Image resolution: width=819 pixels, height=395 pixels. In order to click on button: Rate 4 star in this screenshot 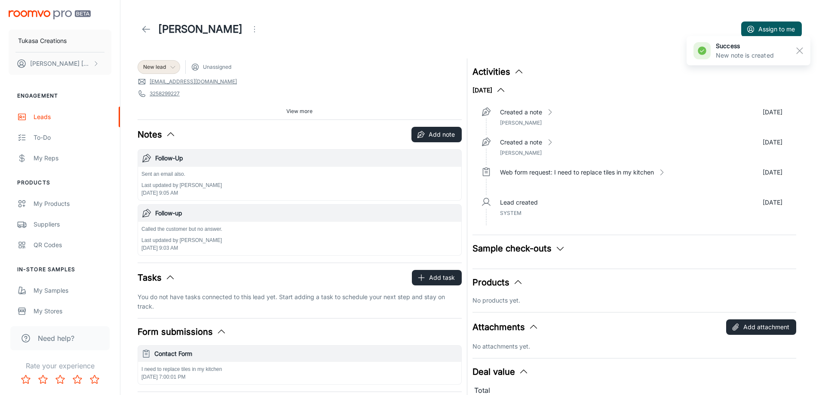, I will do `click(77, 379)`.